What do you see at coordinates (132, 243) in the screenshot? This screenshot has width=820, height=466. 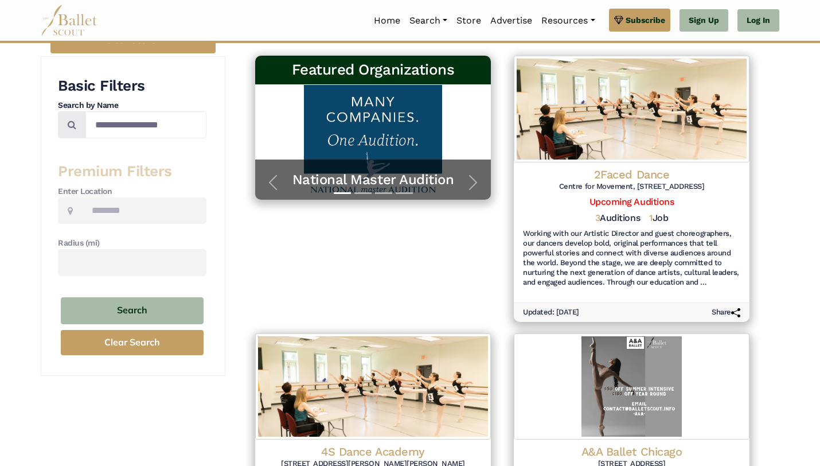 I see `h4: Radius (mi)` at bounding box center [132, 243].